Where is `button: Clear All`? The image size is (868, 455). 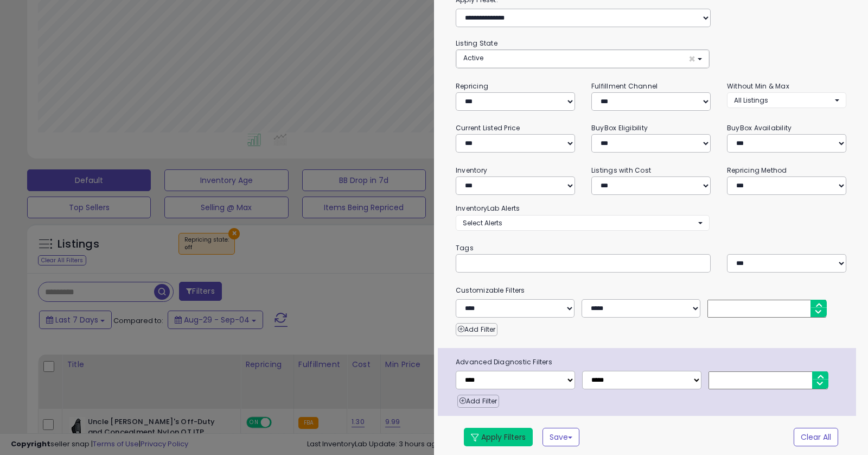
button: Clear All is located at coordinates (816, 437).